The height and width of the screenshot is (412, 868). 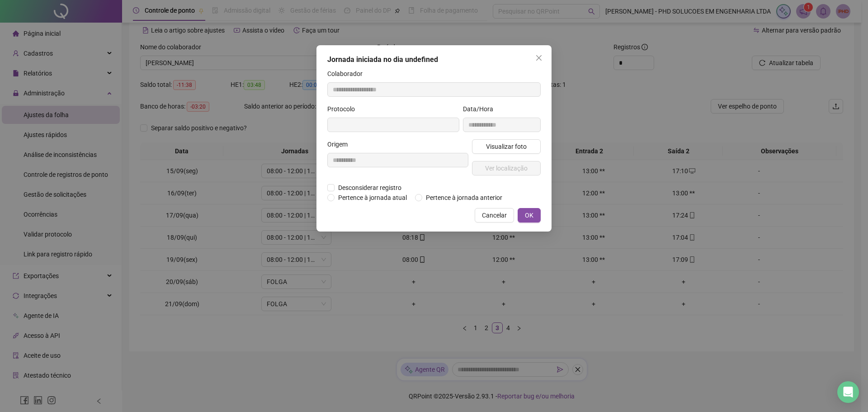 What do you see at coordinates (529, 215) in the screenshot?
I see `button: OK` at bounding box center [529, 215].